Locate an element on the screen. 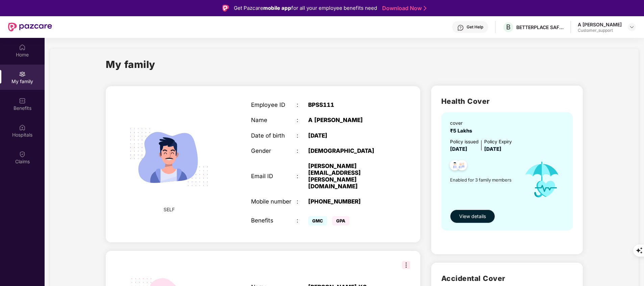 The height and width of the screenshot is (286, 644). div: BETTERPLACE SAFETY SOLUTIONS PRIVATE LIMITED is located at coordinates (540, 27).